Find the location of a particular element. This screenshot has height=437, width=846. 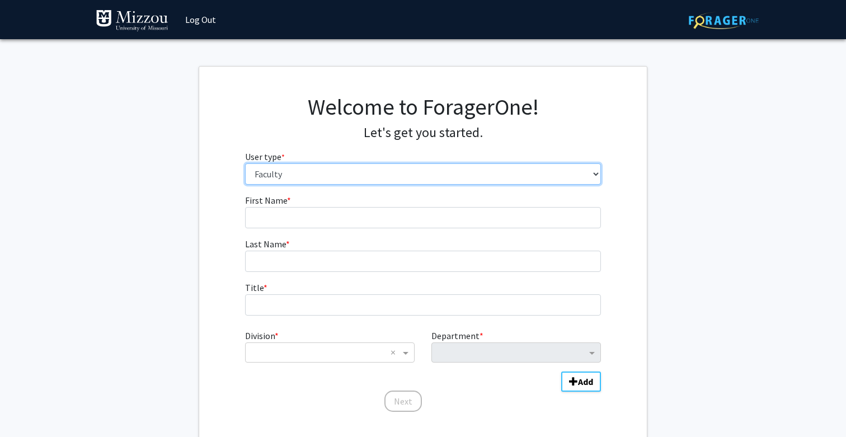

b: Add is located at coordinates (585, 382).